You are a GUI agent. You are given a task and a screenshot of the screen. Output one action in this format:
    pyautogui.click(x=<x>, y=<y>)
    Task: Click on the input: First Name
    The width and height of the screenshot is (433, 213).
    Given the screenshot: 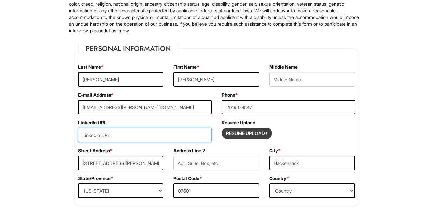 What is the action you would take?
    pyautogui.click(x=216, y=79)
    